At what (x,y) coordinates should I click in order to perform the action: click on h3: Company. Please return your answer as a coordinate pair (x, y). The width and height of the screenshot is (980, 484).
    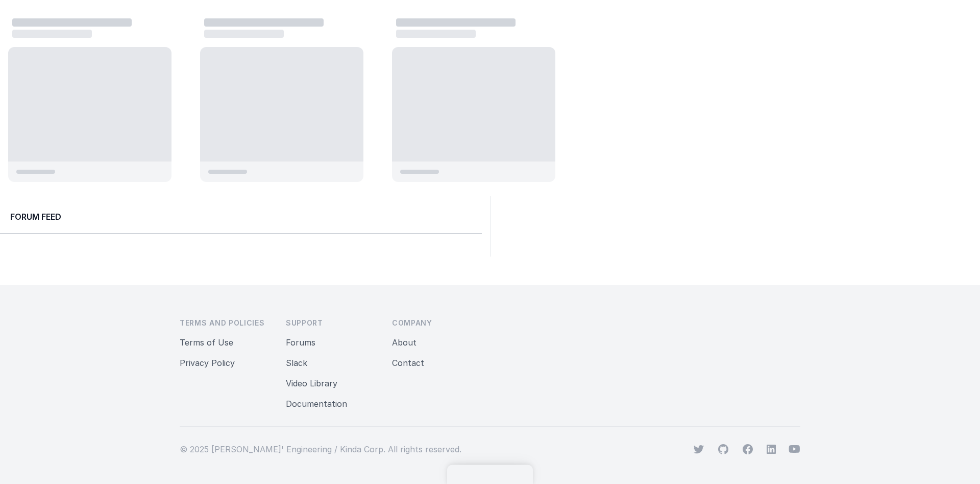
    Looking at the image, I should click on (437, 323).